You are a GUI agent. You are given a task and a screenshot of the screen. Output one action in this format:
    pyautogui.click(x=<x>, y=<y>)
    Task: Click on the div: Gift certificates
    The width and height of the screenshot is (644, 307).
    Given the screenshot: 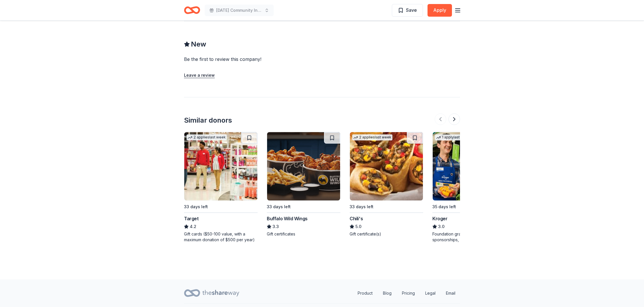 What is the action you would take?
    pyautogui.click(x=304, y=234)
    